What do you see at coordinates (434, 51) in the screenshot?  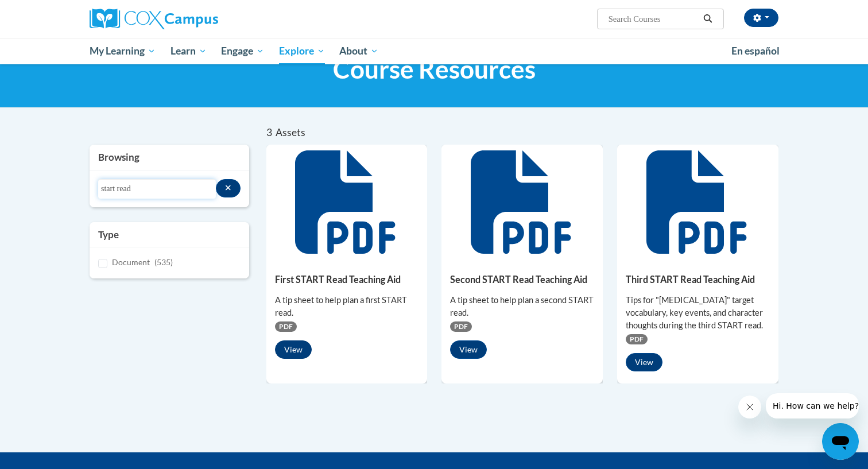 I see `div: Main menu` at bounding box center [434, 51].